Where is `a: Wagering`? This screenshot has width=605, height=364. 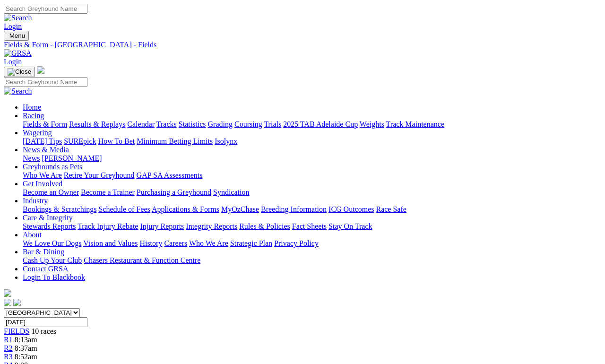
a: Wagering is located at coordinates (37, 133).